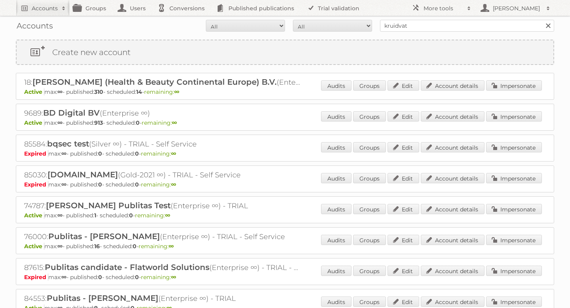 Image resolution: width=570 pixels, height=308 pixels. What do you see at coordinates (163, 299) in the screenshot?
I see `h2: 84553: (Enterprise ∞) - TRIAL` at bounding box center [163, 299].